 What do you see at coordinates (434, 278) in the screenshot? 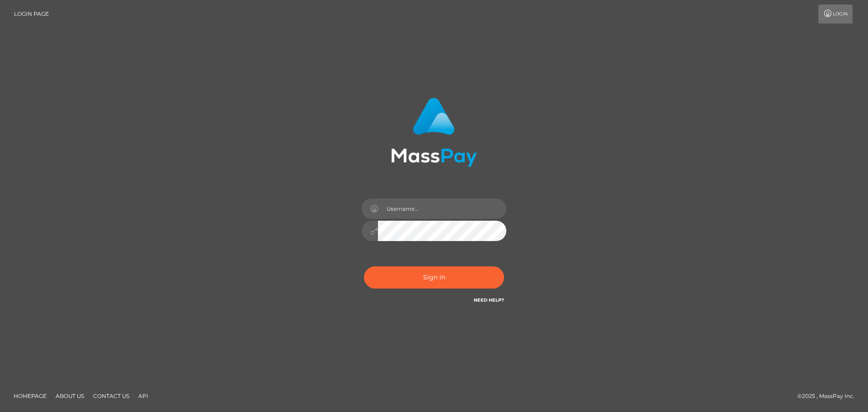
I see `button: Sign in` at bounding box center [434, 278].